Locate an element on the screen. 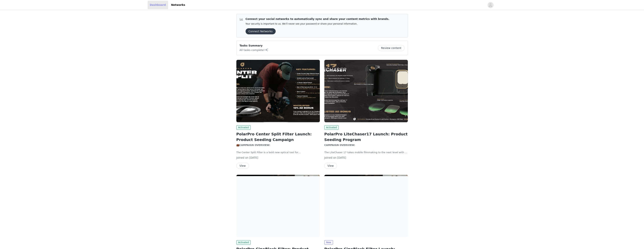 This screenshot has height=249, width=644. h2: PolarPro Center Split Filter Launch: Product Seeding Campaign is located at coordinates (278, 137).